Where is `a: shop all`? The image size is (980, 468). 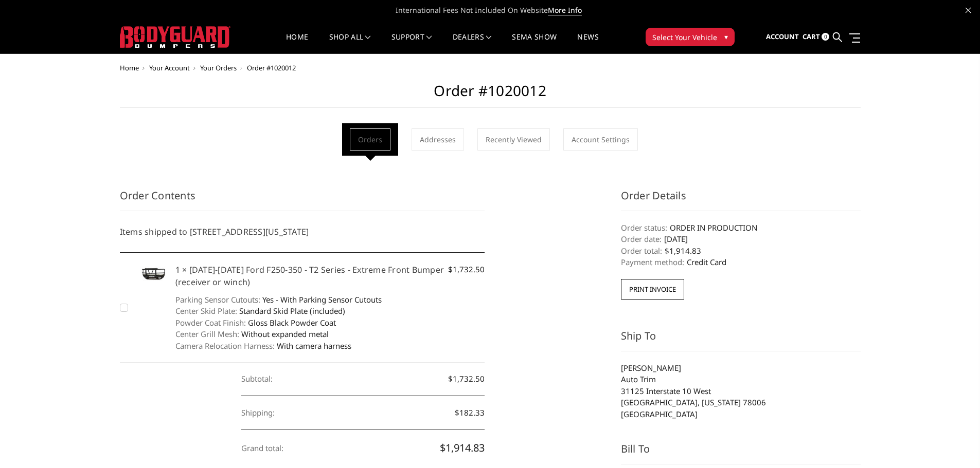
a: shop all is located at coordinates (350, 43).